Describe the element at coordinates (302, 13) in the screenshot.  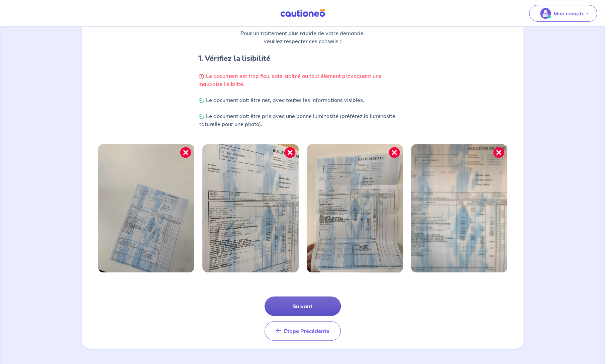
I see `img: Cautioneo` at that location.